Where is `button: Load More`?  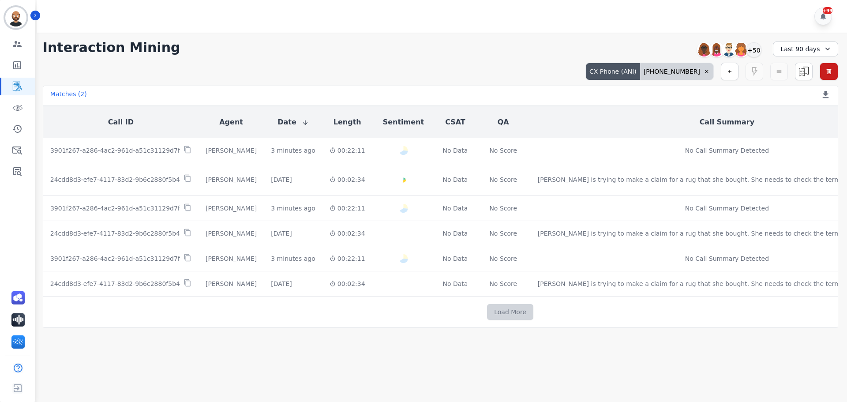
button: Load More is located at coordinates (510, 312).